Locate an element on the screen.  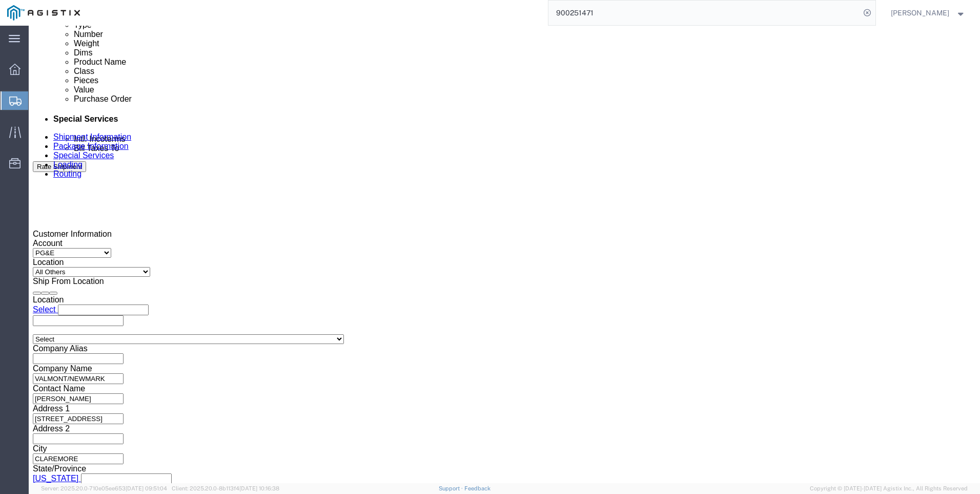
span: Server: 2025.20.0-710e05ee653 is located at coordinates (104, 488).